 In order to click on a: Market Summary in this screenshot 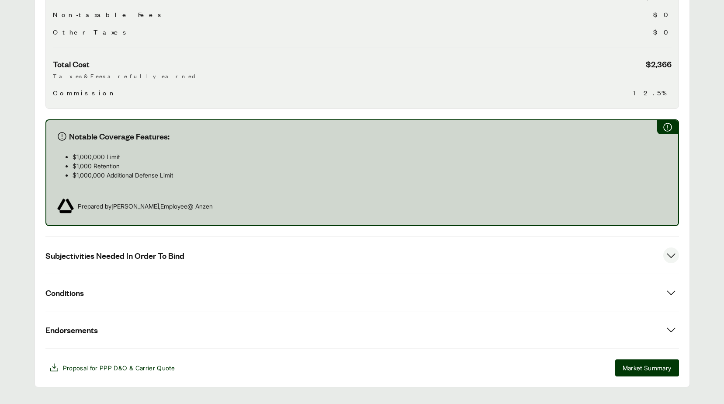, I will do `click(647, 367)`.